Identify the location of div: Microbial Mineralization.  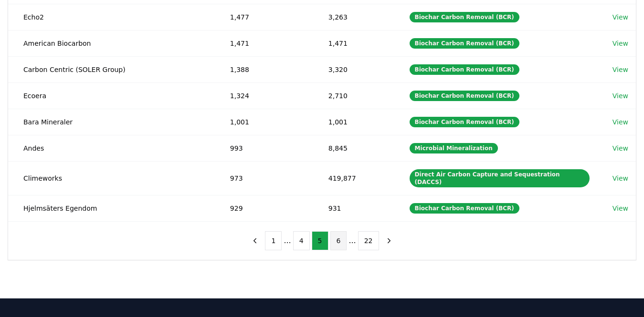
(454, 148).